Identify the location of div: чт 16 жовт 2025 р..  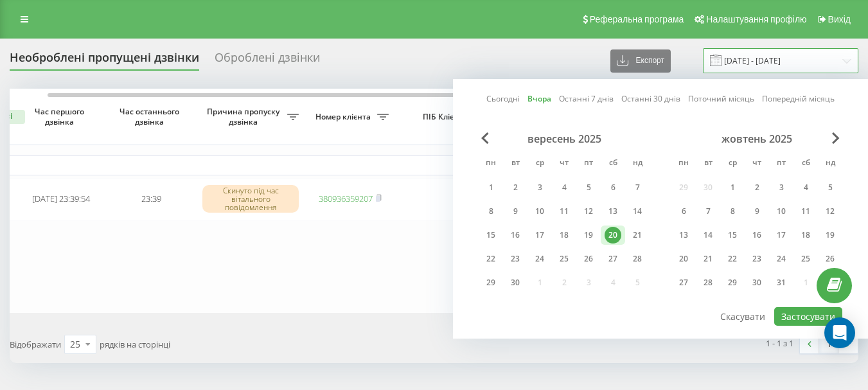
(757, 235).